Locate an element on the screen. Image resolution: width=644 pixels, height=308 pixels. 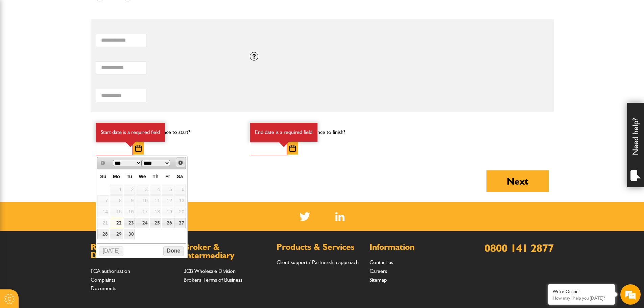
h2: Information is located at coordinates (413, 247).